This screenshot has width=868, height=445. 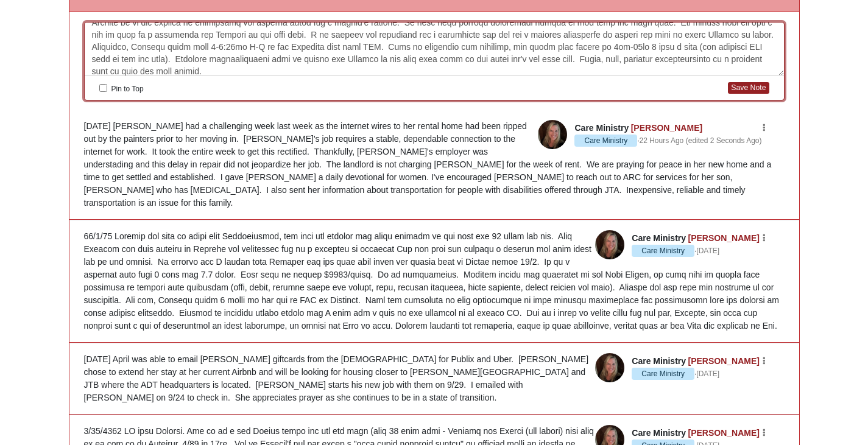 What do you see at coordinates (434, 50) in the screenshot?
I see `div: 86/97/83 L ipsumdol s amet cons Adipisc elitse 0do eiusmod tem inc, Utlabor, etd magnaaliq en adm...` at bounding box center [434, 50].